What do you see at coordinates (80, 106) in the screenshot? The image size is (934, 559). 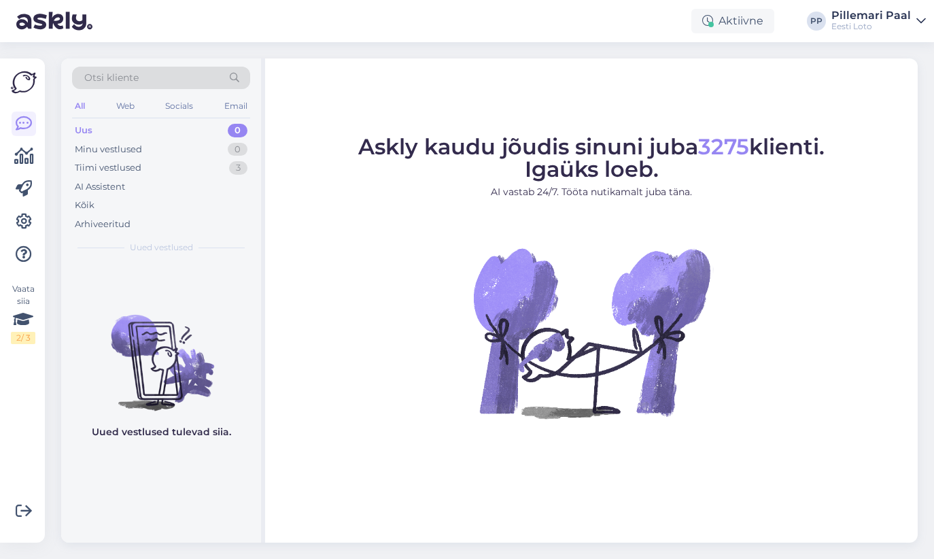 I see `div: All` at bounding box center [80, 106].